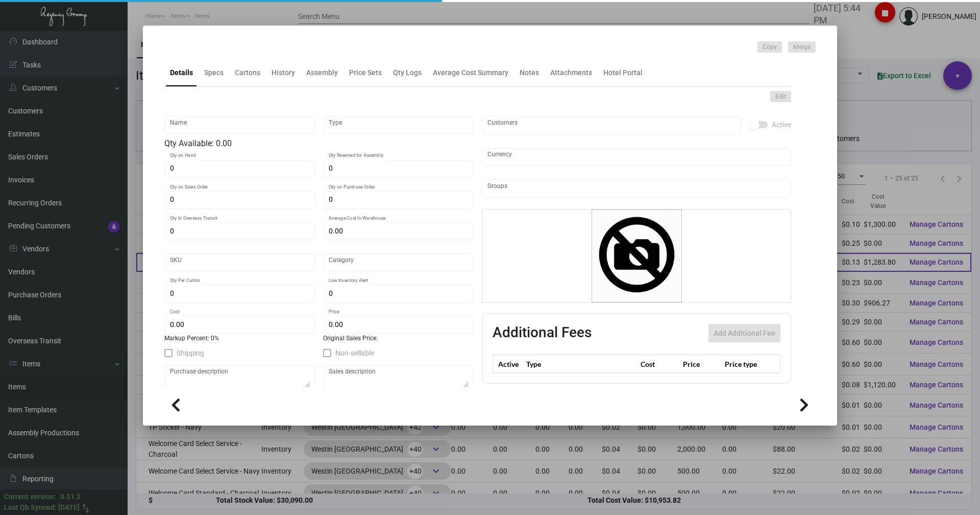  Describe the element at coordinates (408, 73) in the screenshot. I see `div: Qty Logs` at that location.